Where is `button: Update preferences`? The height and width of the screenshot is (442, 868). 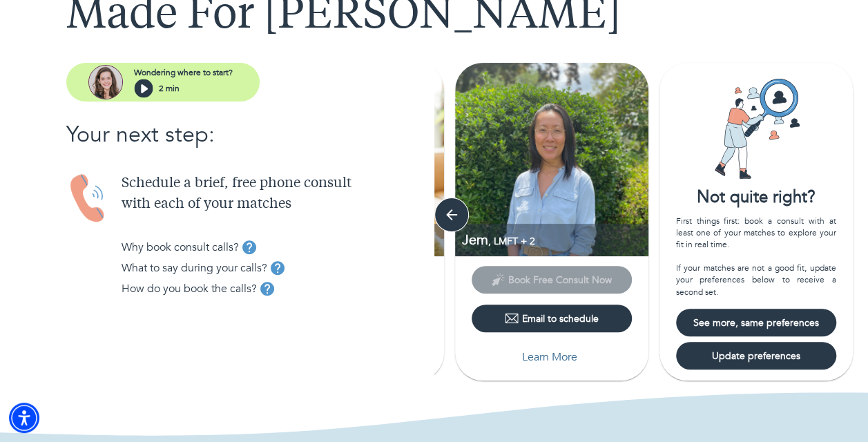
button: Update preferences is located at coordinates (757, 356).